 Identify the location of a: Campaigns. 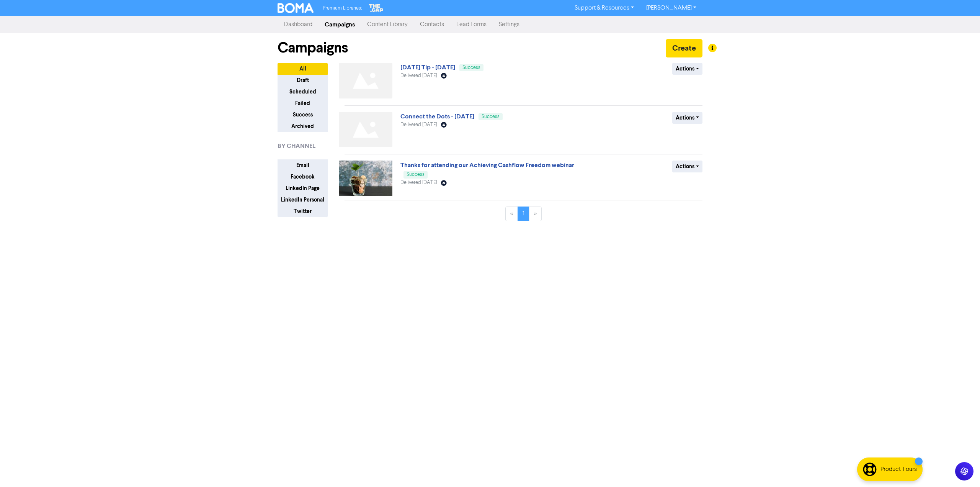
(339, 25).